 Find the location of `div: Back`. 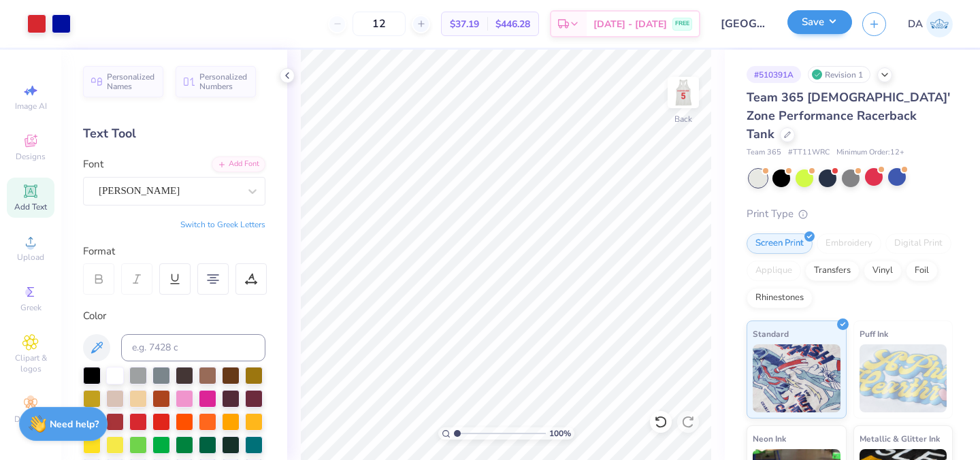

div: Back is located at coordinates (683, 119).